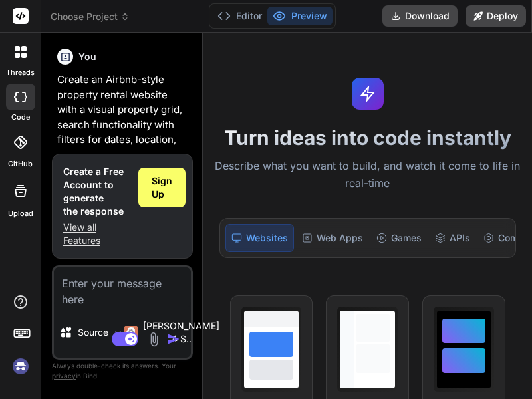 This screenshot has height=399, width=532. I want to click on span: Sign Up, so click(162, 187).